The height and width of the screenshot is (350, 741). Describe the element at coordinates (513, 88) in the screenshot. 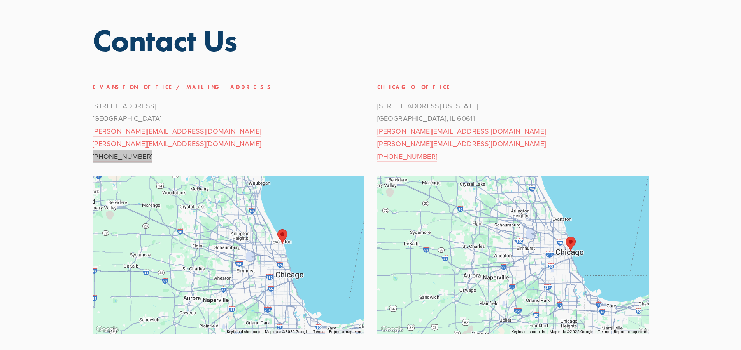

I see `h3: Chicago Office` at that location.